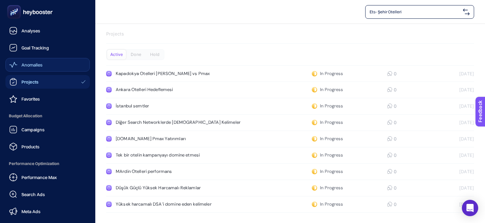  Describe the element at coordinates (31, 99) in the screenshot. I see `span: Favorites` at that location.